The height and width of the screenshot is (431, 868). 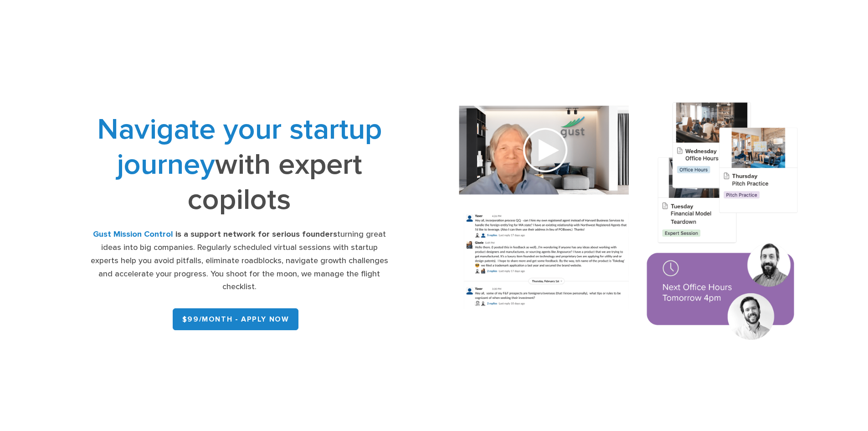 What do you see at coordinates (256, 234) in the screenshot?
I see `strong: is a support network for serious founders` at bounding box center [256, 234].